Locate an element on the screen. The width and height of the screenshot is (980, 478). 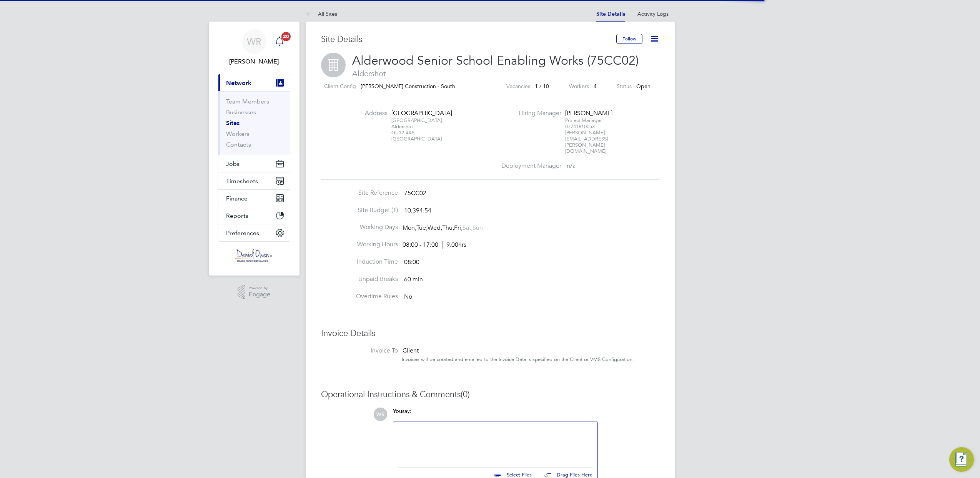
h3: Operational Instructions & Comments is located at coordinates (490, 395).